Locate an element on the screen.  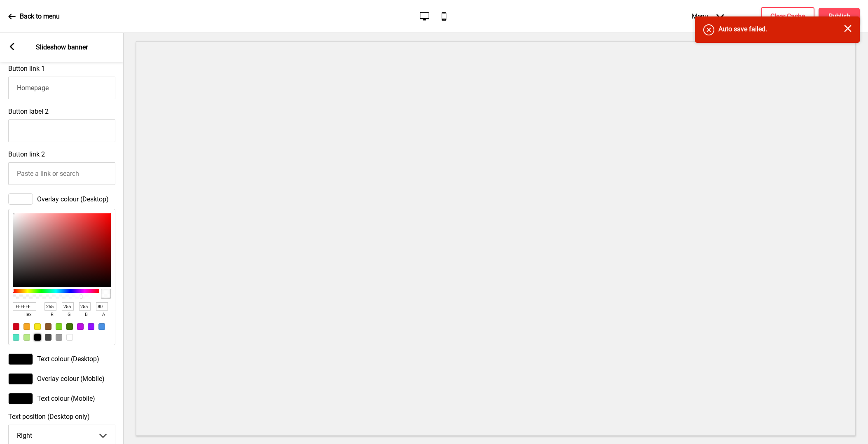
div: #9013FE is located at coordinates (91, 327).